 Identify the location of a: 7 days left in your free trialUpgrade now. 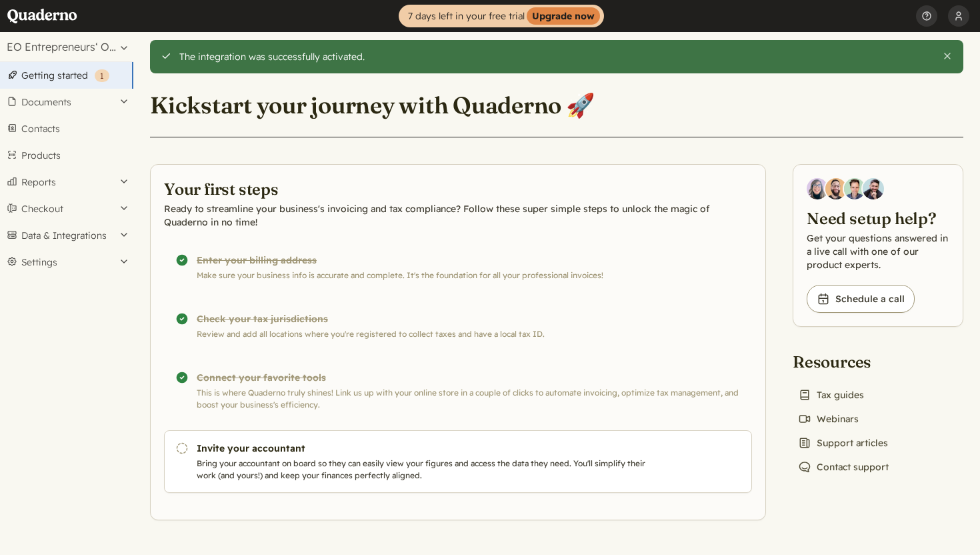
(502, 16).